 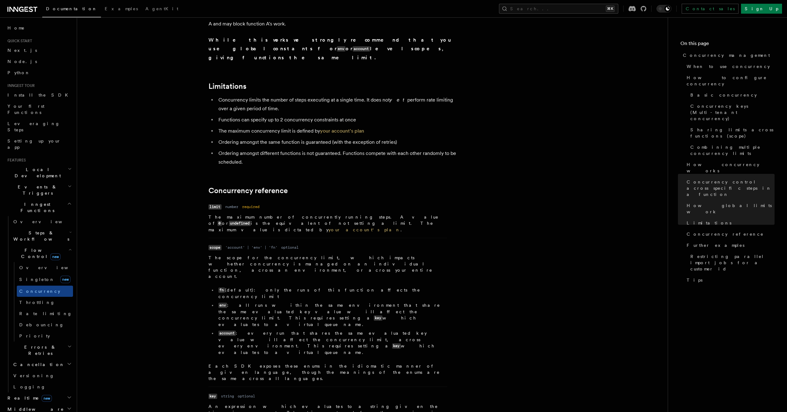 What do you see at coordinates (16, 28) in the screenshot?
I see `span: Home` at bounding box center [16, 28].